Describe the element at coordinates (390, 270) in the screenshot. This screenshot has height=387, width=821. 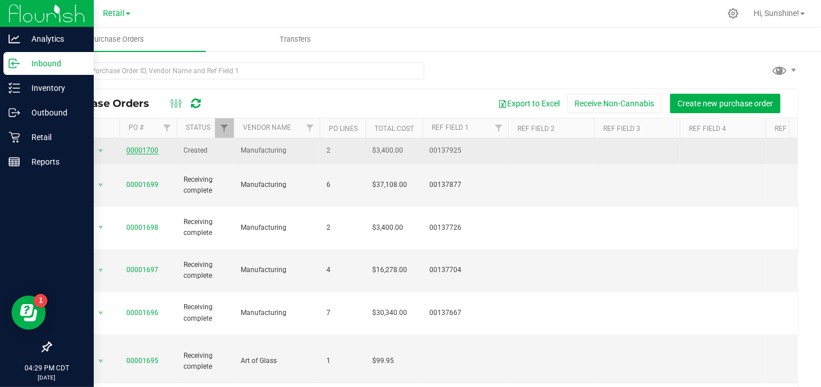
I see `span: $16,278.00` at that location.